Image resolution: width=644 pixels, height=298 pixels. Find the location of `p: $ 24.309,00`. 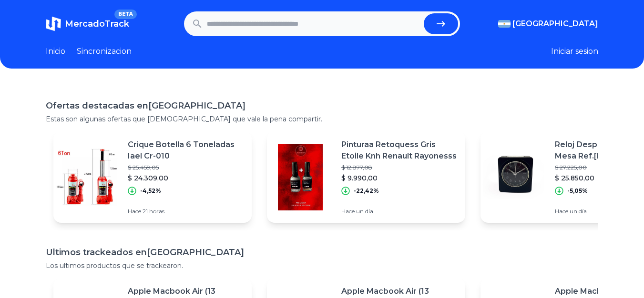

p: $ 24.309,00 is located at coordinates (186, 178).